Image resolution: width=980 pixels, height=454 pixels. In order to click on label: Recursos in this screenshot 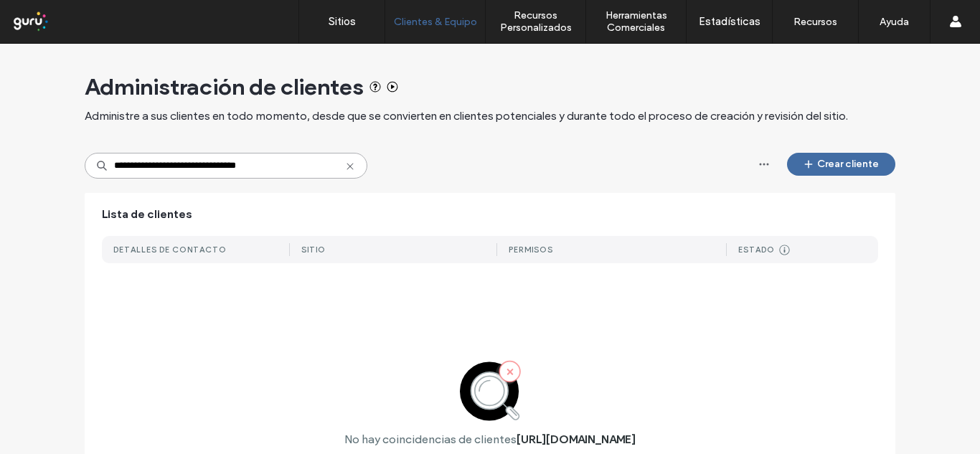, I will do `click(815, 22)`.